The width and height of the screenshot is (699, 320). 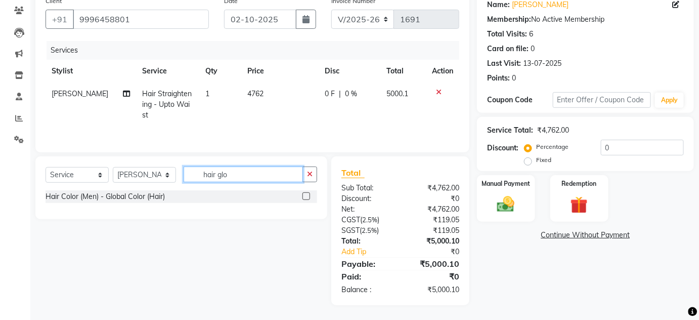 What do you see at coordinates (351, 220) in the screenshot?
I see `span: CGST` at bounding box center [351, 220].